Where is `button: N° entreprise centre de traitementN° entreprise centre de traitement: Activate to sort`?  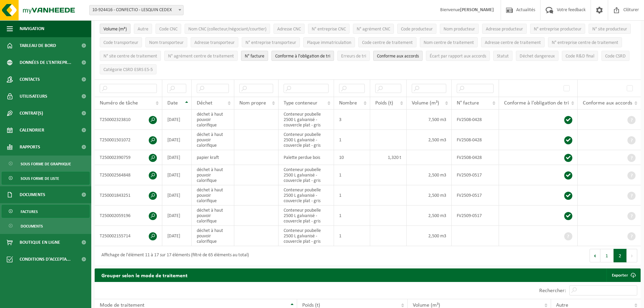 button: N° entreprise centre de traitementN° entreprise centre de traitement: Activate to sort is located at coordinates (585, 42).